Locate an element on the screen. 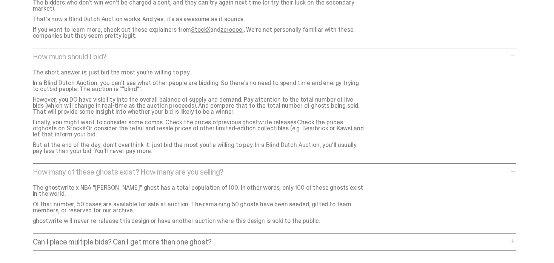  p: However, you DO have visibility into the overall balance of supply and demand. Pay attention to t... is located at coordinates (199, 106).